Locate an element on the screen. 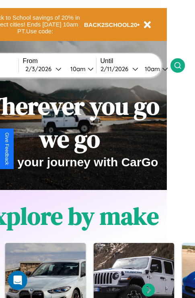  div: 2 / 3 / 2026 is located at coordinates (40, 69).